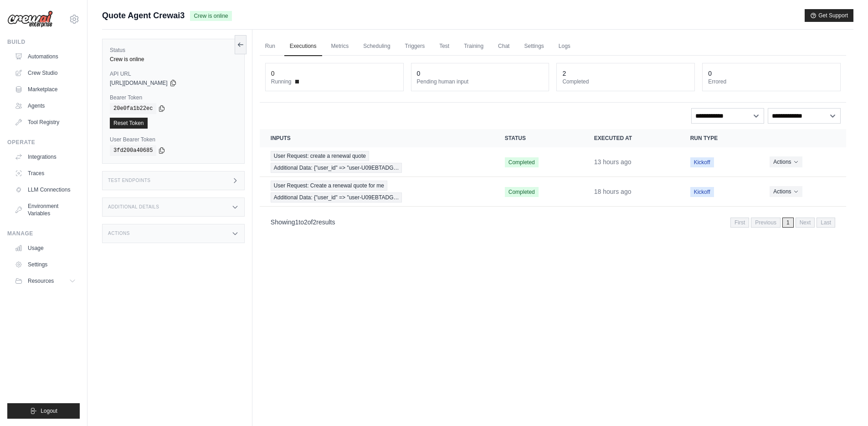  Describe the element at coordinates (45, 73) in the screenshot. I see `a: Crew Studio` at that location.